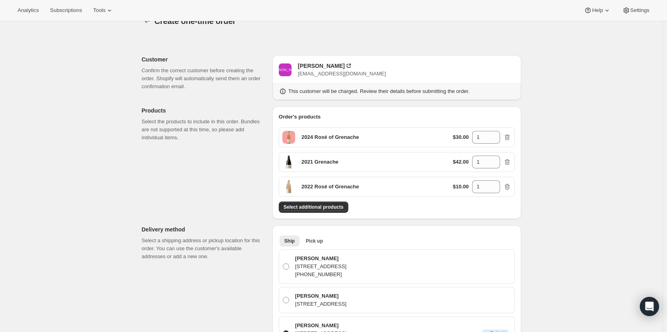 Image resolution: width=667 pixels, height=332 pixels. I want to click on p: This customer will be charged. Review their details before submitting the order., so click(379, 91).